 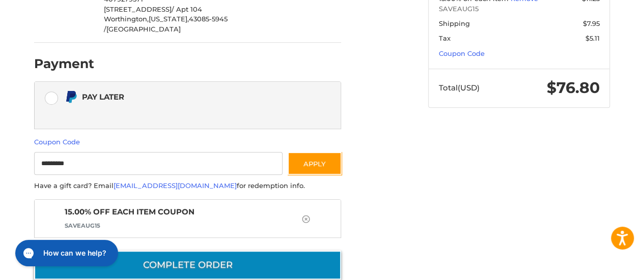 What do you see at coordinates (459, 87) in the screenshot?
I see `span: Total (USD)` at bounding box center [459, 87].